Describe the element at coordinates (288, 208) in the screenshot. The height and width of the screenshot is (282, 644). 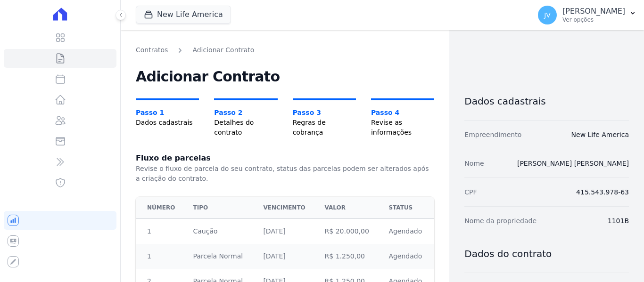
I see `th: Vencimento` at that location.